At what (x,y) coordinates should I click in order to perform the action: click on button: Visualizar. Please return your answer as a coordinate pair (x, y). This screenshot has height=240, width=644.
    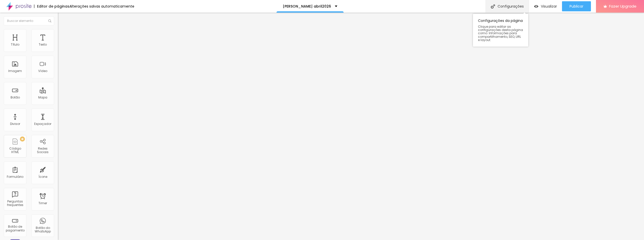
    Looking at the image, I should click on (545, 6).